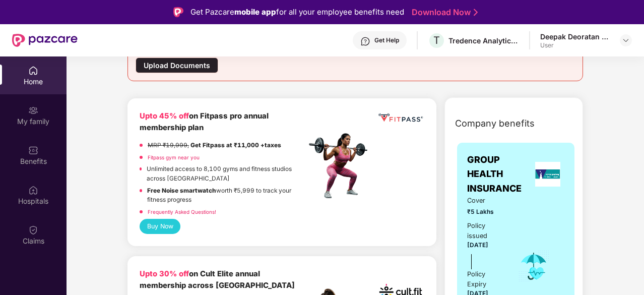 This screenshot has height=295, width=644. I want to click on img: svg+xml;base64,PHN2ZyBpZD0iQmVuZWZpdHMiIHhtbG5zPSJodHRwOi8vd3d3LnczLm9yZy8yMDAwL3N2ZyIgd2lkdGg9Ij..., so click(33, 150).